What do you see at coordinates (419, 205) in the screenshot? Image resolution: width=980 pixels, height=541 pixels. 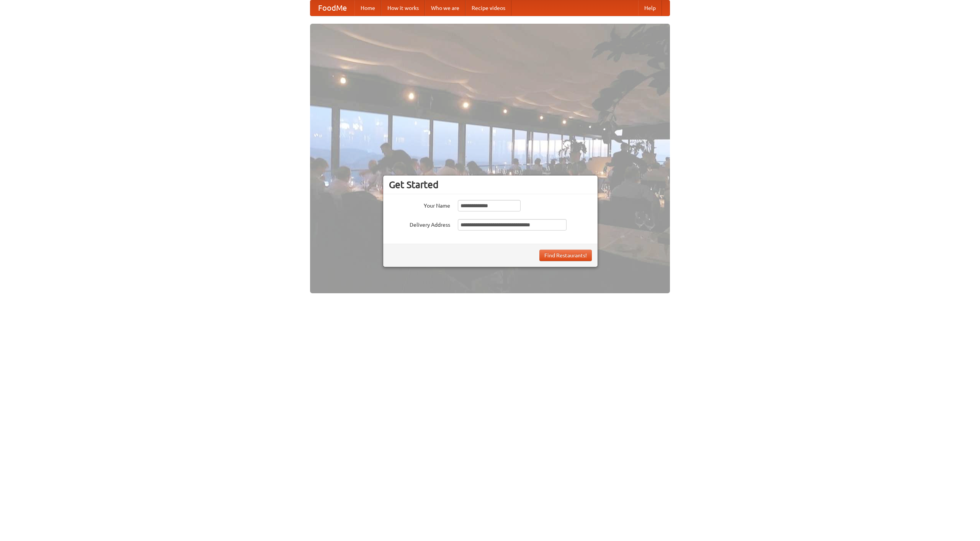 I see `label: Your Name` at bounding box center [419, 205].